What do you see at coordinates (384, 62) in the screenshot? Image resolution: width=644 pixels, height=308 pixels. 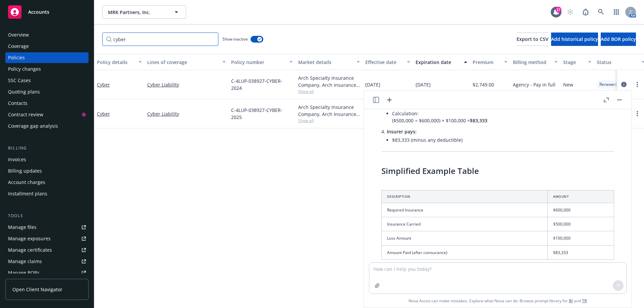 I see `div: Effective date` at bounding box center [384, 62].